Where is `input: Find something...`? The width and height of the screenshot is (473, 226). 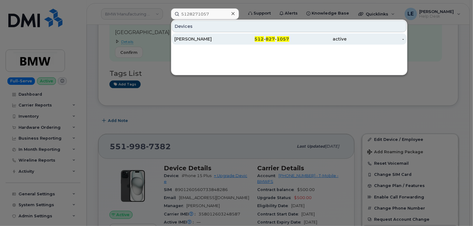 input: Find something... is located at coordinates (205, 14).